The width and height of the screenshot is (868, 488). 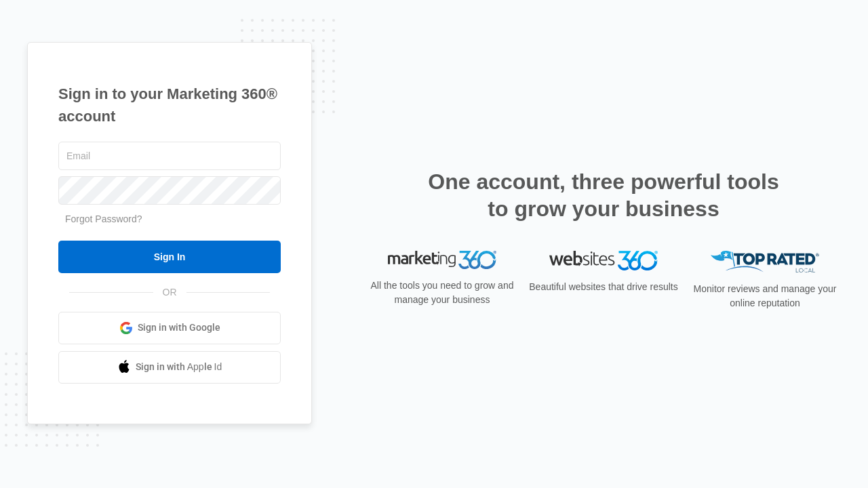 What do you see at coordinates (170, 328) in the screenshot?
I see `a: Sign in with Google` at bounding box center [170, 328].